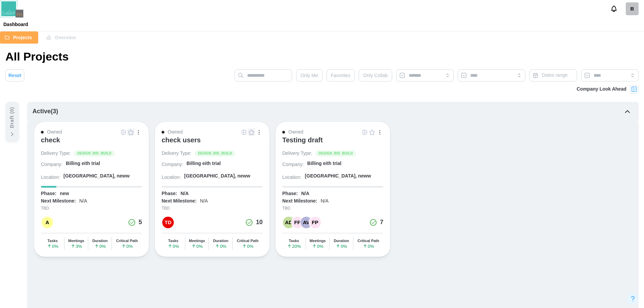 Image resolution: width=644 pixels, height=308 pixels. I want to click on span: Overview, so click(65, 37).